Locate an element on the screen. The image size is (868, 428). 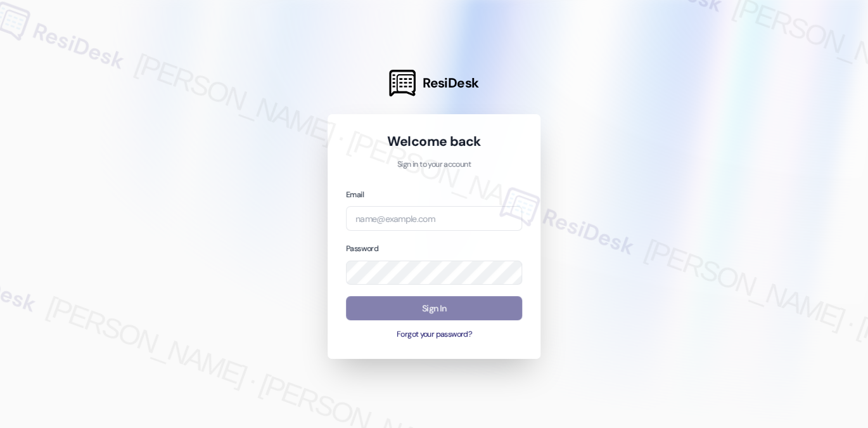
button: Forgot your password? is located at coordinates (434, 334).